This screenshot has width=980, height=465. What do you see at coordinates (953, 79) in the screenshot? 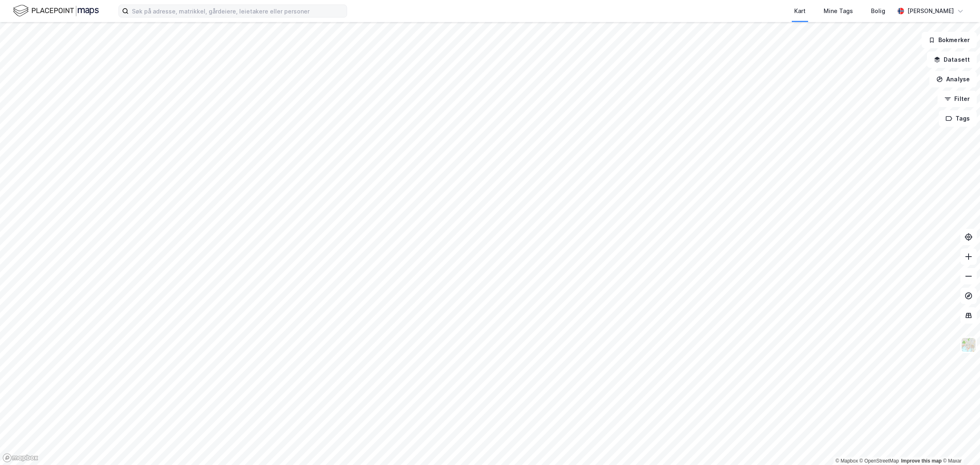
I see `button: Analyse` at bounding box center [953, 79].